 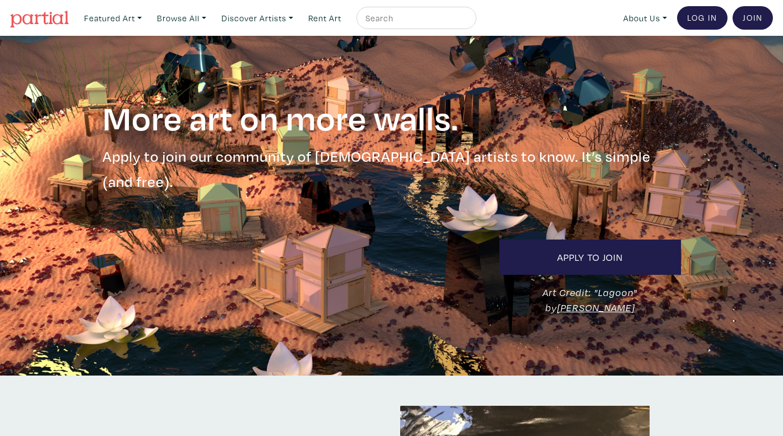 What do you see at coordinates (113, 18) in the screenshot?
I see `a: Featured Art` at bounding box center [113, 18].